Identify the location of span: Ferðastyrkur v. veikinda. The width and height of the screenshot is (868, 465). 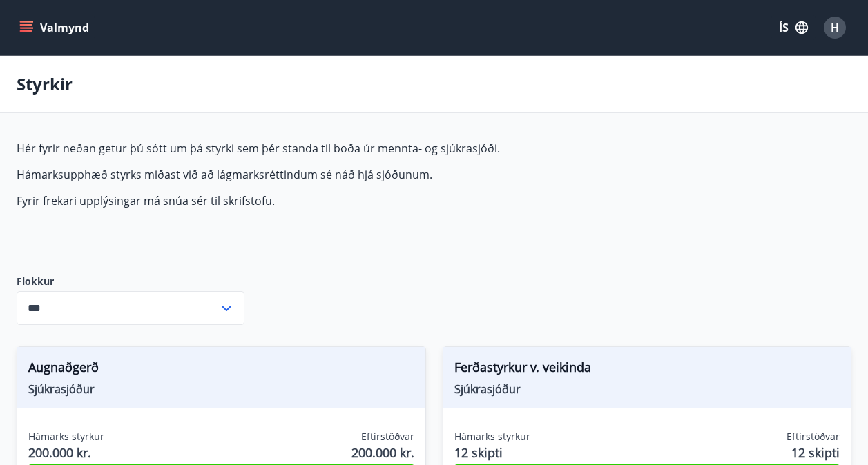
(647, 370).